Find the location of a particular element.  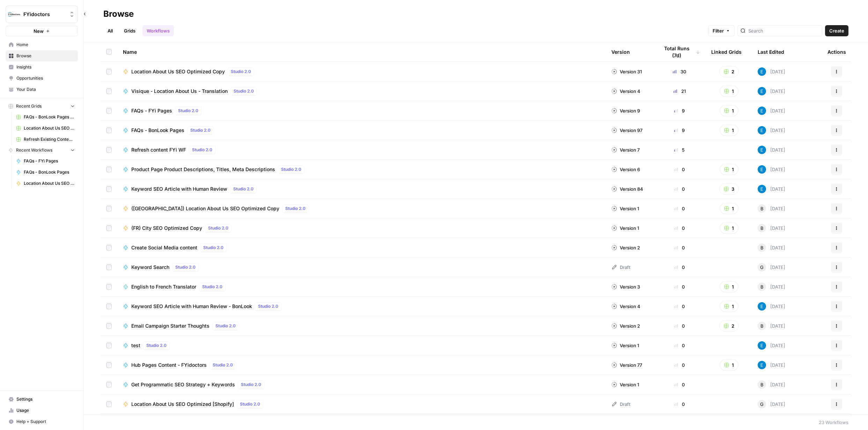

div: Total Runs (7d) is located at coordinates (679, 52).